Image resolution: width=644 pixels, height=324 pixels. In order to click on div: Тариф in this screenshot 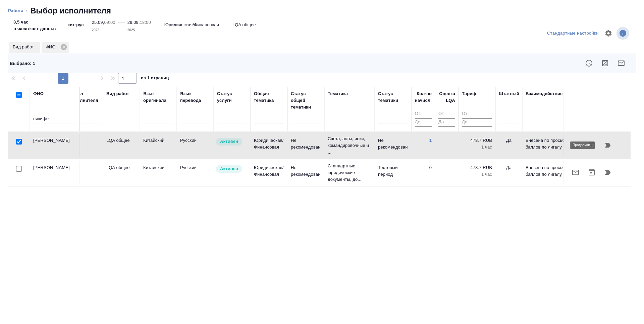, I will do `click(469, 94)`.